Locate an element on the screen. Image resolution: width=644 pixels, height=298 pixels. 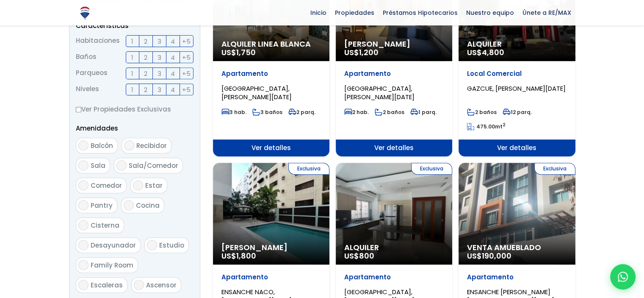
input: Comedor is located at coordinates (83, 185).